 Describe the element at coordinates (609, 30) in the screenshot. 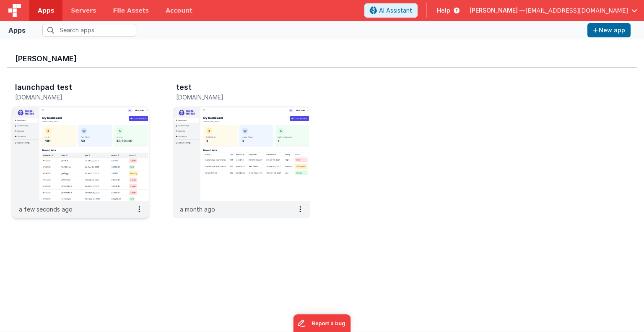

I see `button: New app` at that location.